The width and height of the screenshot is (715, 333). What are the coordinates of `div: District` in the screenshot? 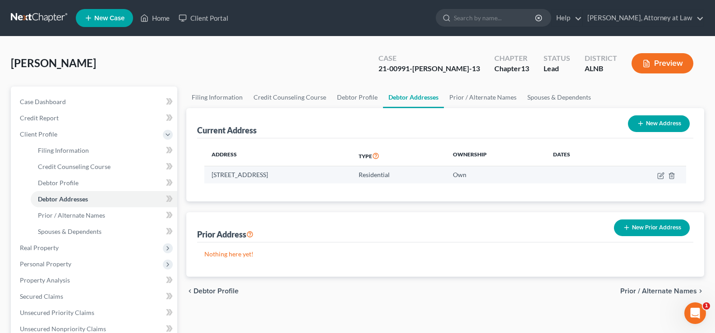 It's located at (601, 58).